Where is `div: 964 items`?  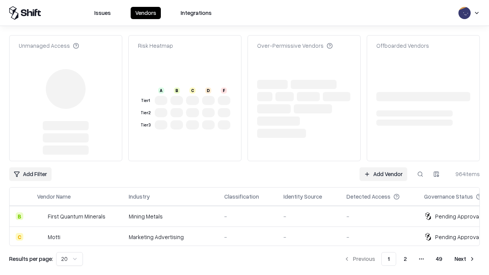 div: 964 items is located at coordinates (465, 174).